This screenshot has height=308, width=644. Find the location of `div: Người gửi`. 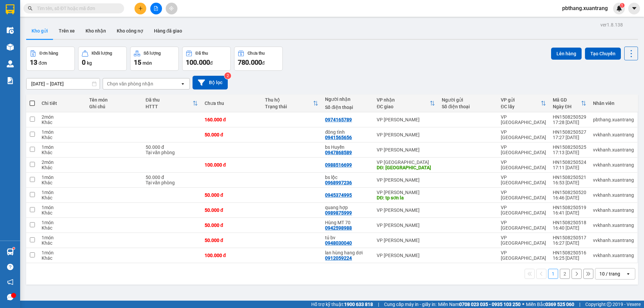

div: Người gửi is located at coordinates (468, 100).